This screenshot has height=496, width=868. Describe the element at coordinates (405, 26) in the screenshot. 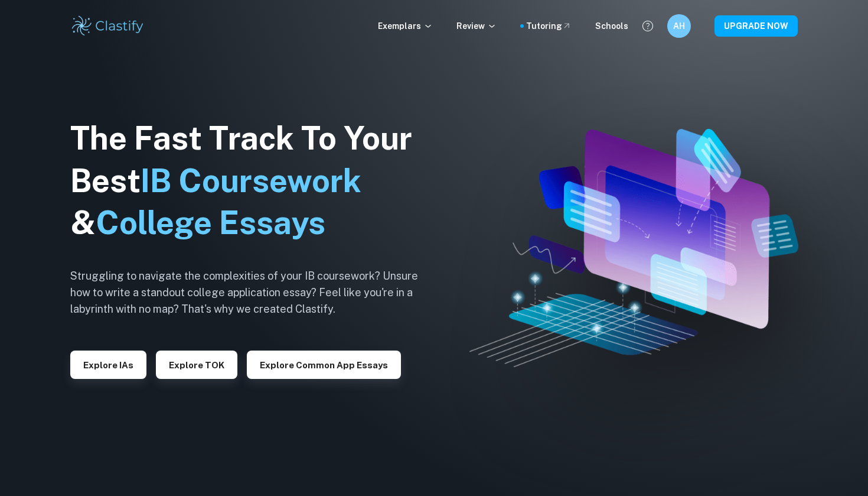

I see `p: Exemplars` at that location.